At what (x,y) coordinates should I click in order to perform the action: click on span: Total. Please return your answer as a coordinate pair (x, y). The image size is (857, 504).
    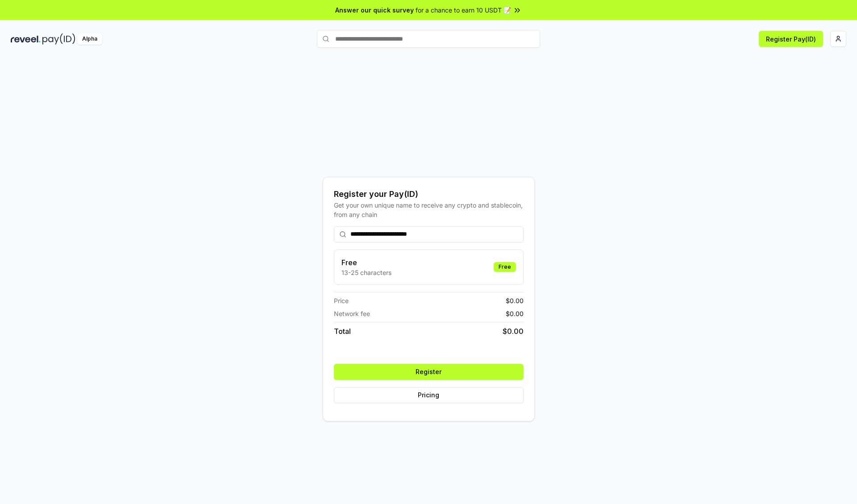
    Looking at the image, I should click on (342, 331).